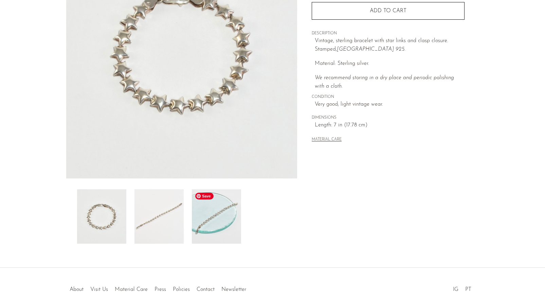  What do you see at coordinates (455, 289) in the screenshot?
I see `a: IG` at bounding box center [455, 289].